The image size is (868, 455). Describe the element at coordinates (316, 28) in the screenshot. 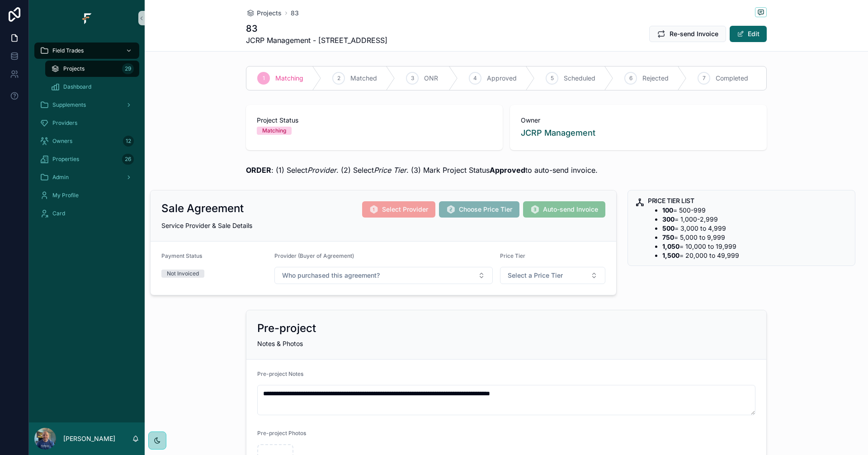

I see `h1: 83` at that location.